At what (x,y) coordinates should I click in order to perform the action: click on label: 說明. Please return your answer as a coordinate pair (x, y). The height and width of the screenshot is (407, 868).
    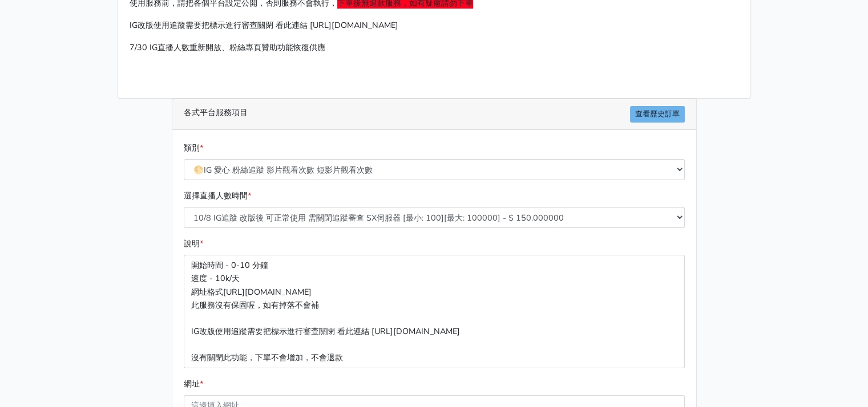
    Looking at the image, I should click on (193, 244).